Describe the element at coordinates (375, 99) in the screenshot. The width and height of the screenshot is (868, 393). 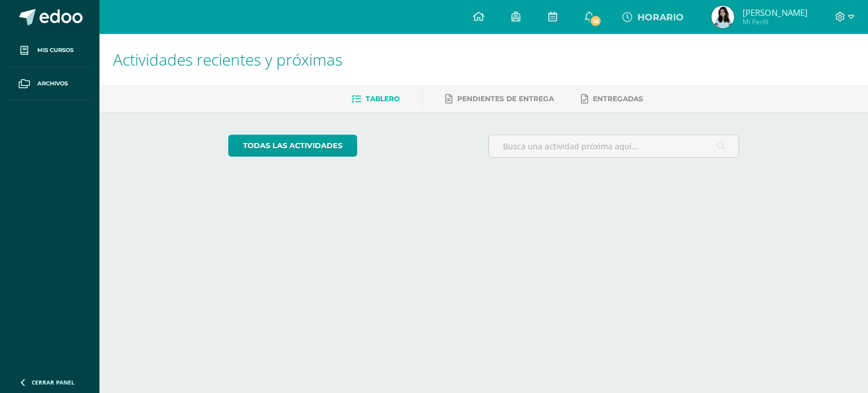
I see `a: Tablero` at that location.